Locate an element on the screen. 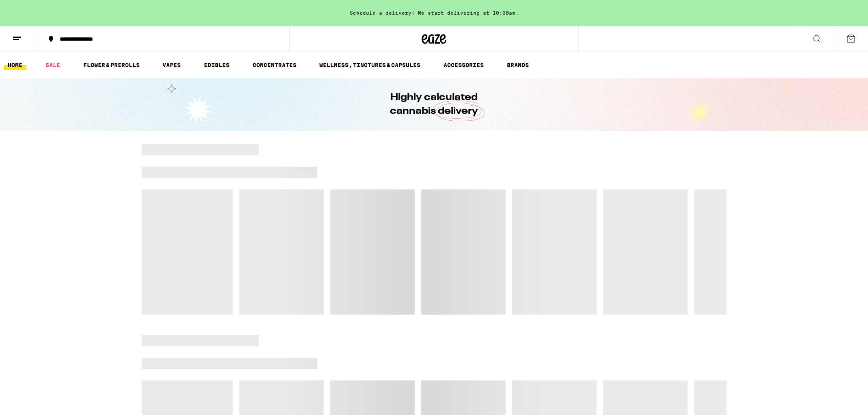 The width and height of the screenshot is (868, 415). a: FLOWER & PREROLLS is located at coordinates (111, 65).